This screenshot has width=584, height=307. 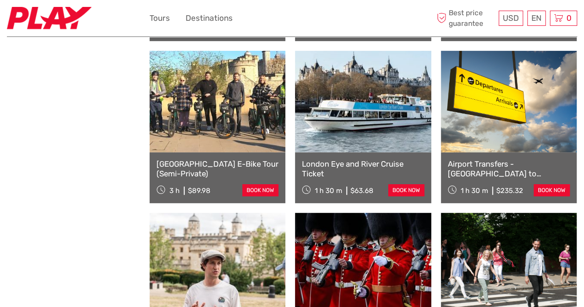 What do you see at coordinates (160, 18) in the screenshot?
I see `a: Tours` at bounding box center [160, 18].